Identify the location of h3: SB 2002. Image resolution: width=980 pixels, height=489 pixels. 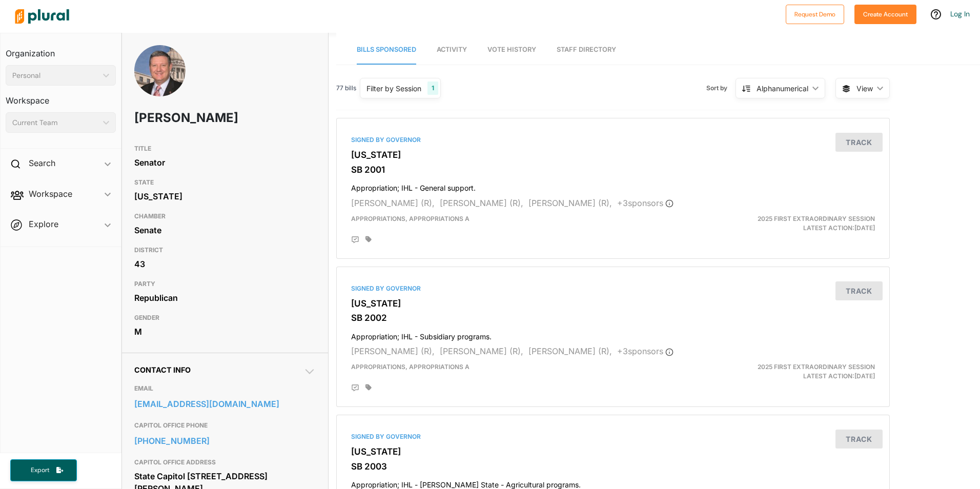
(613, 318).